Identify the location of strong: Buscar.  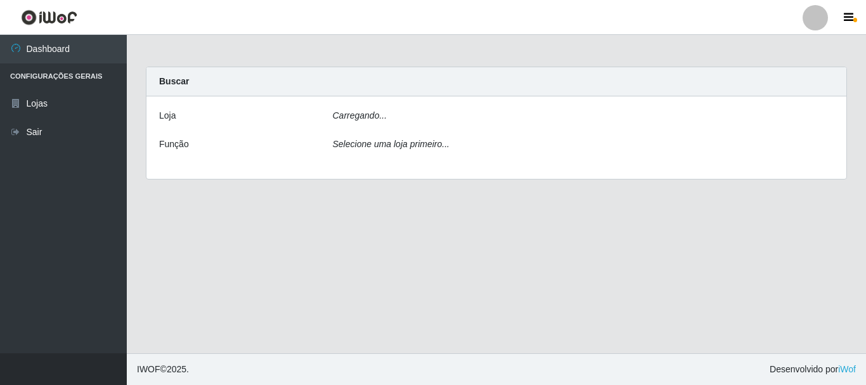
(174, 81).